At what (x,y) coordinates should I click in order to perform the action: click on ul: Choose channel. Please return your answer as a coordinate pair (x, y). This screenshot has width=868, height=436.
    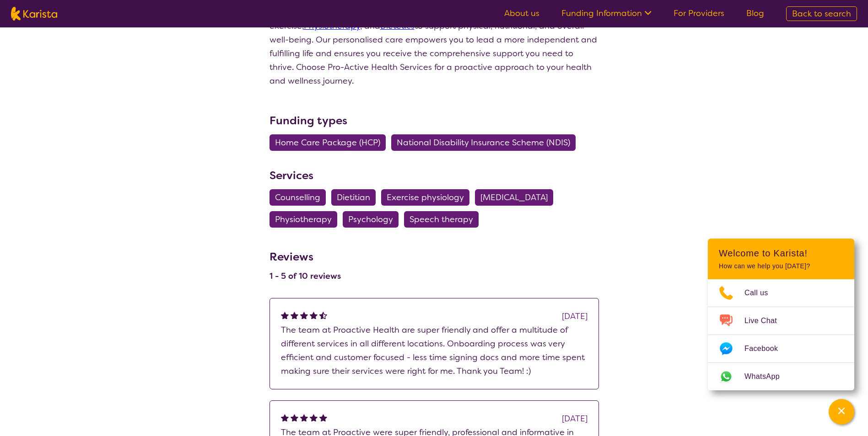
    Looking at the image, I should click on (781, 335).